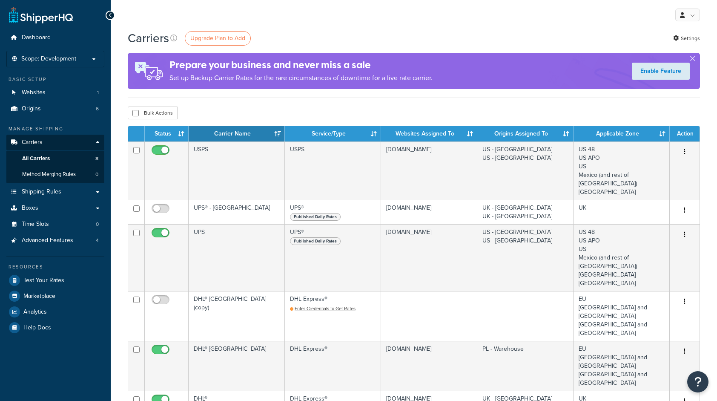  What do you see at coordinates (47, 240) in the screenshot?
I see `span: Advanced Features` at bounding box center [47, 240].